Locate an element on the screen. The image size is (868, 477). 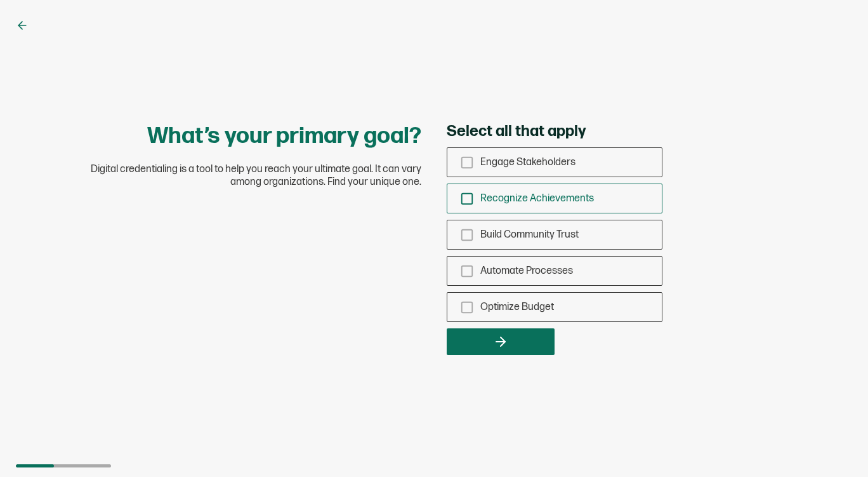
span: Digital credentialing is a tool to help you reach your ultimate goal. It can vary among organizat... is located at coordinates (243, 176).